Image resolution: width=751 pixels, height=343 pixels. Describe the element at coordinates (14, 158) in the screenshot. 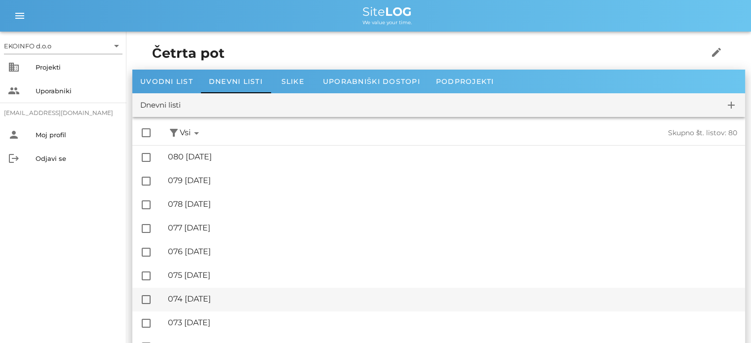

I see `i: logout` at that location.